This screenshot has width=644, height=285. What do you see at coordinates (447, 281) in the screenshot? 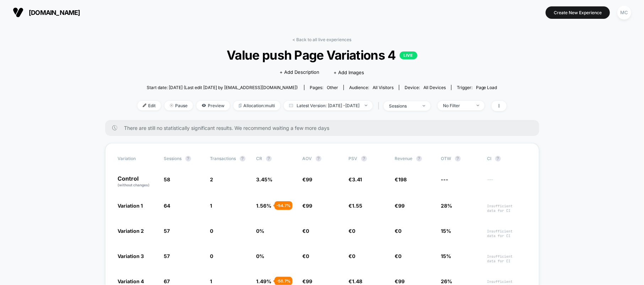
I see `span: 26%` at bounding box center [447, 281].